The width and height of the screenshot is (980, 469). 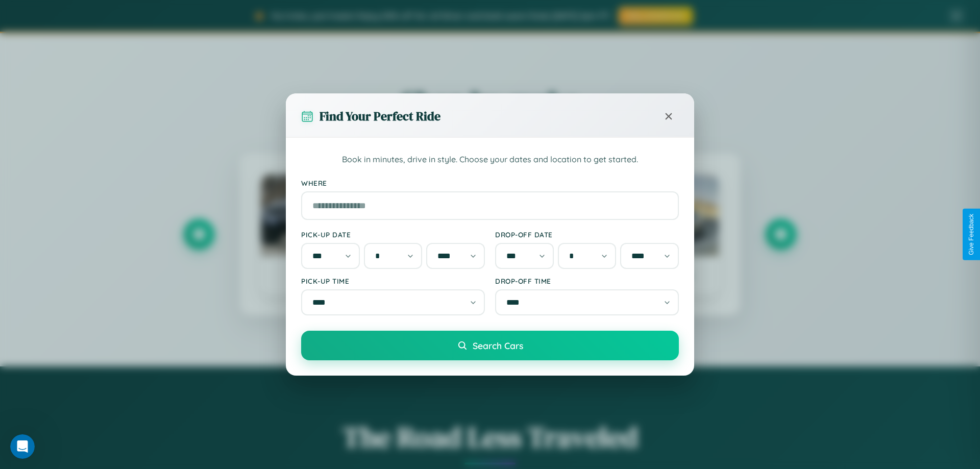 I want to click on h3: Find Your Perfect Ride, so click(x=379, y=116).